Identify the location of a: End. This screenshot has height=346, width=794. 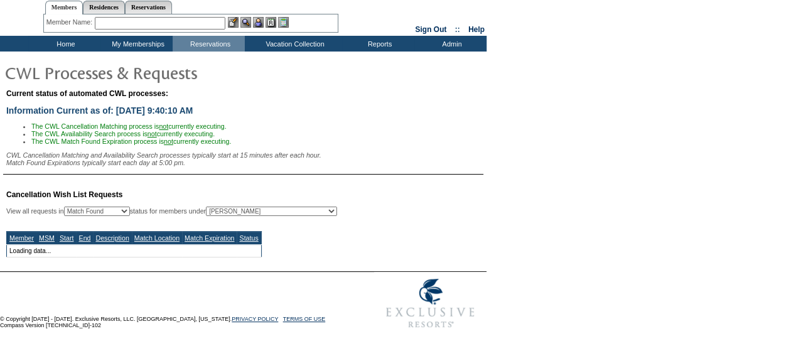
(84, 238).